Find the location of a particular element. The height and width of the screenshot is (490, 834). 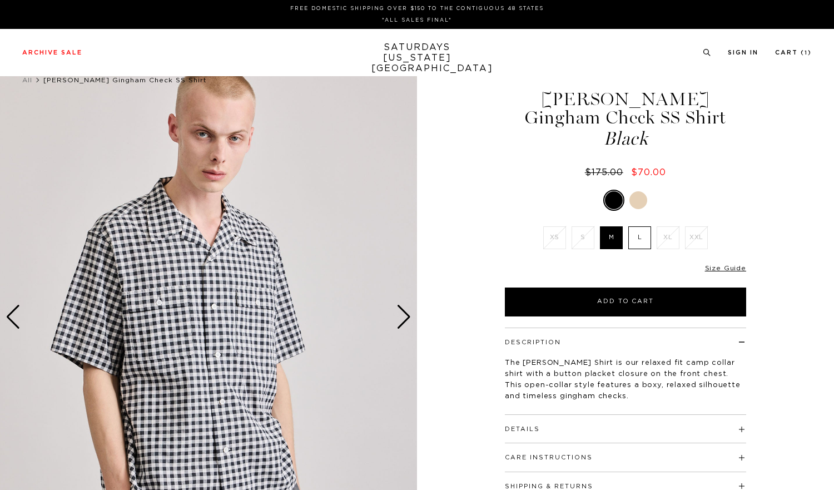

small: 1 is located at coordinates (806, 53).